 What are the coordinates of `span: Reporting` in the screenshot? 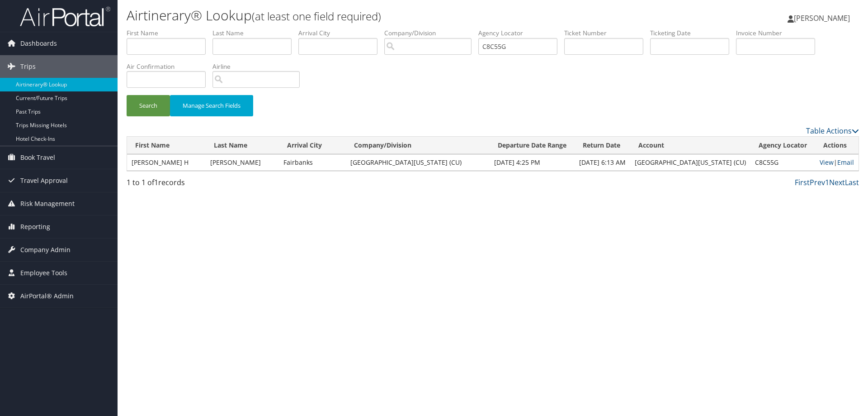 It's located at (35, 227).